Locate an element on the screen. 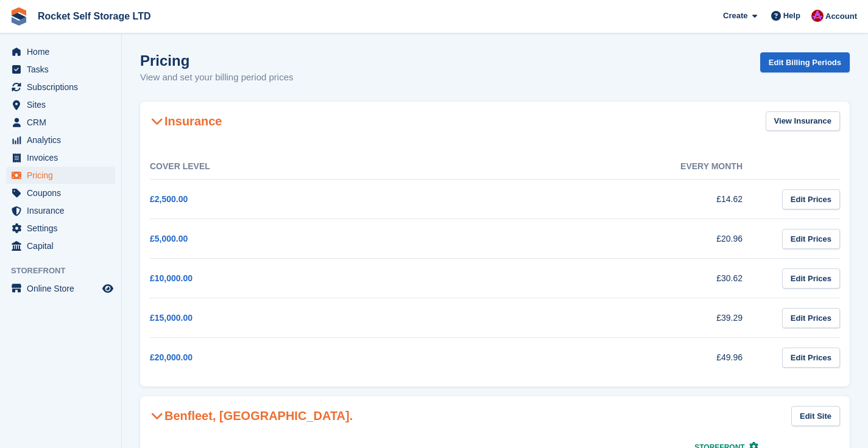 Image resolution: width=868 pixels, height=448 pixels. span: Tasks is located at coordinates (63, 69).